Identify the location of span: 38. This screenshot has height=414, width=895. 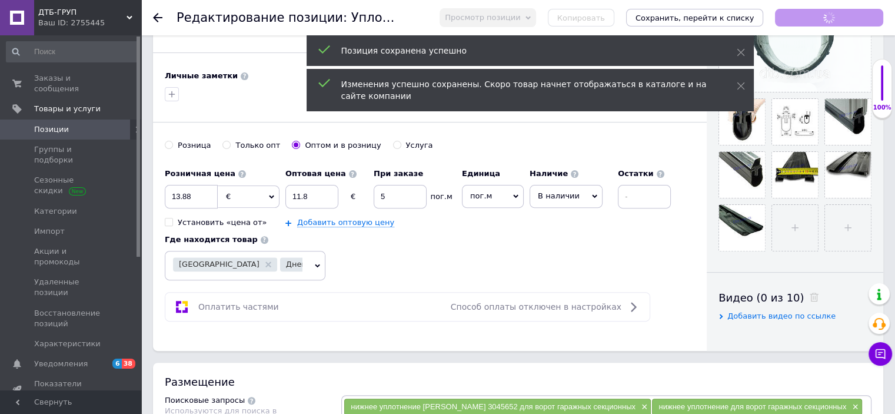
(128, 363).